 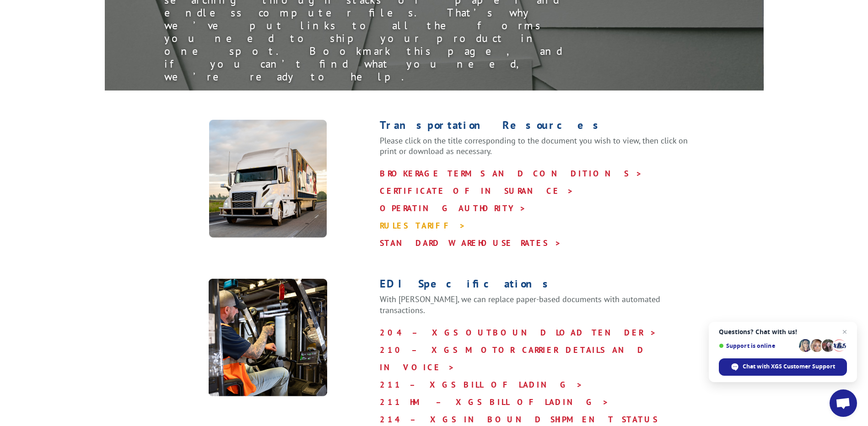 I want to click on a: 204 – XGS OUTBOUND LOAD TENDER >, so click(x=518, y=332).